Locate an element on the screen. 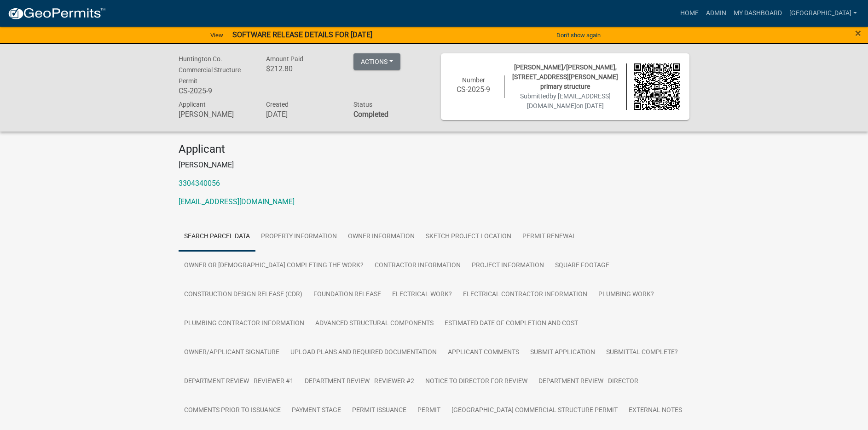  a: Sketch Project Location is located at coordinates (468, 237).